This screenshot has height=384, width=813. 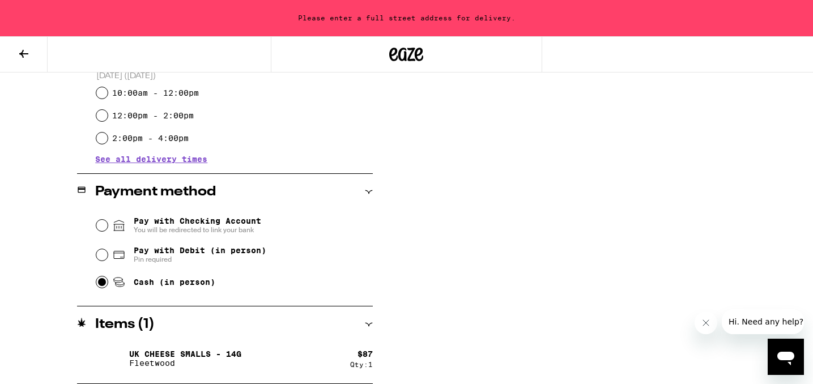 I want to click on span: Pay with Debit (in person), so click(x=200, y=250).